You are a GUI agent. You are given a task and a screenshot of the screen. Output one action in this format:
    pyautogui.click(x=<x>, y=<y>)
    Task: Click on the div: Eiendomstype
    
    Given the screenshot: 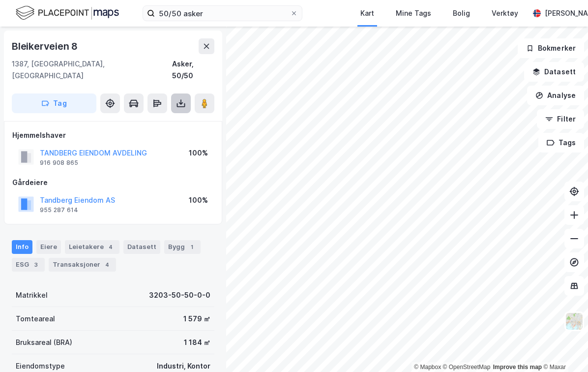 What is the action you would take?
    pyautogui.click(x=41, y=366)
    